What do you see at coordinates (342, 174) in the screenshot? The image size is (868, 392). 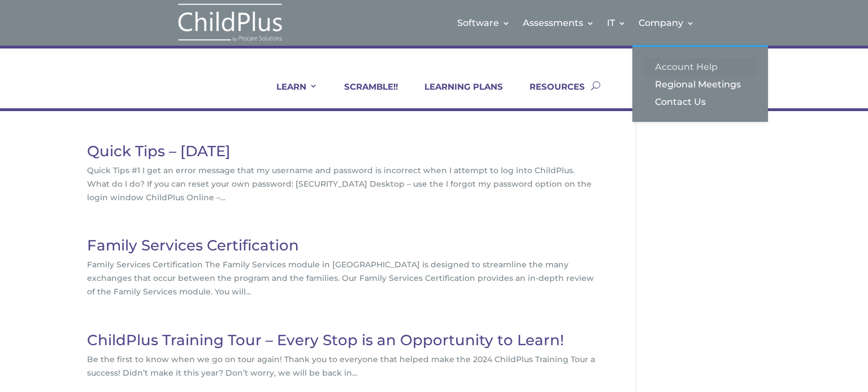 I see `article: Quick Tips #1 I get an error message that my username and password is incorrect when I attempt to...` at bounding box center [342, 174].